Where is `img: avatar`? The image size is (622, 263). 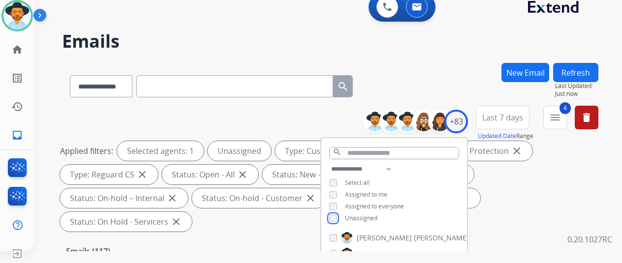
img: avatar is located at coordinates (17, 16).